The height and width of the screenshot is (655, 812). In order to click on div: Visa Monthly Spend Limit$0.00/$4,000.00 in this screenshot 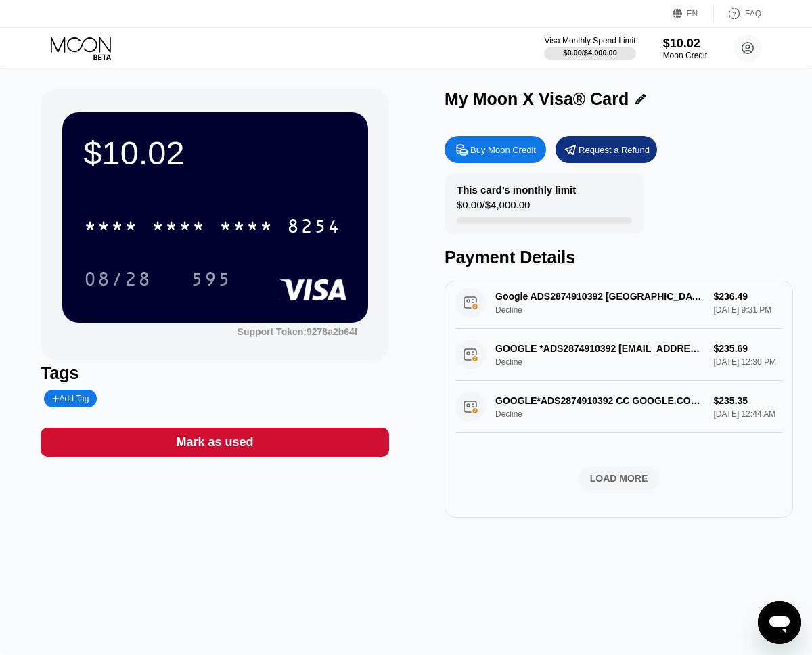, I will do `click(589, 48)`.